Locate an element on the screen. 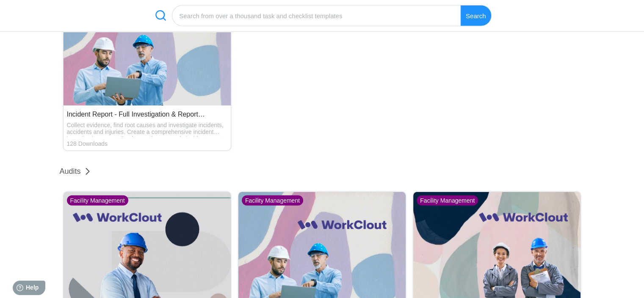 The width and height of the screenshot is (644, 298). span: Help is located at coordinates (23, 10).